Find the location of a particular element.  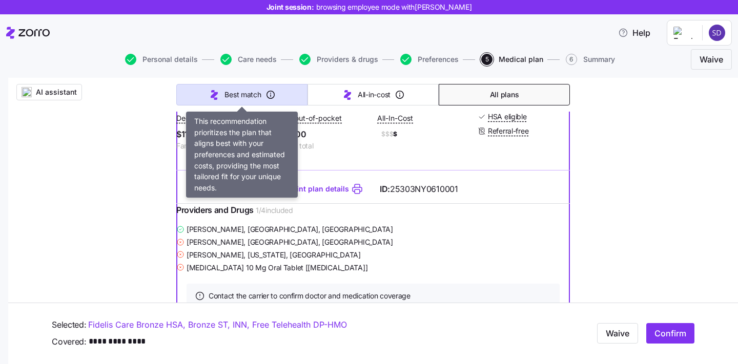

span: Covered: is located at coordinates (69, 342).